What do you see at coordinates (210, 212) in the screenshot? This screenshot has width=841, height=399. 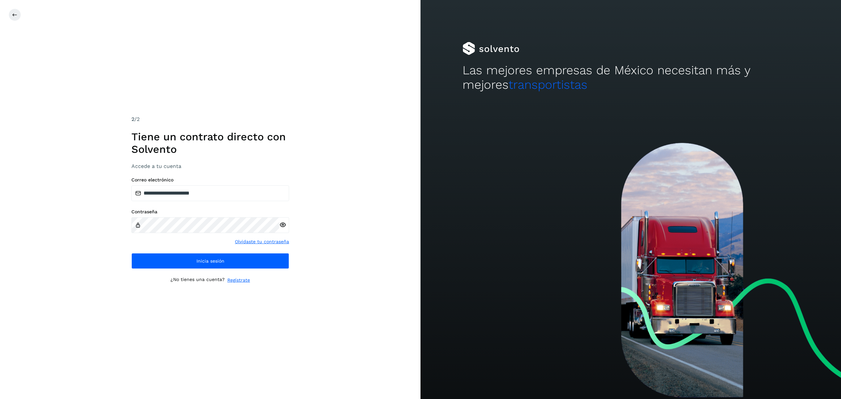 I see `label: Contraseña` at bounding box center [210, 212].